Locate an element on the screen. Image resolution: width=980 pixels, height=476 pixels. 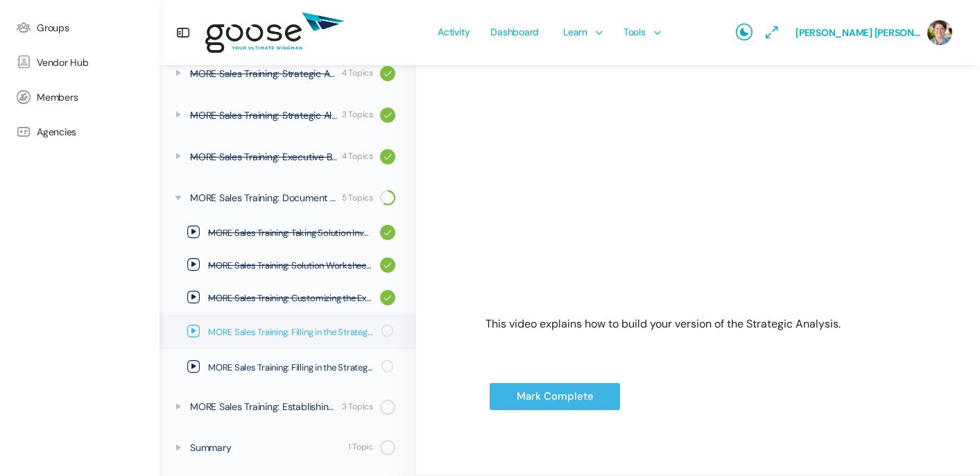
span: Vendor Hub is located at coordinates (62, 62).